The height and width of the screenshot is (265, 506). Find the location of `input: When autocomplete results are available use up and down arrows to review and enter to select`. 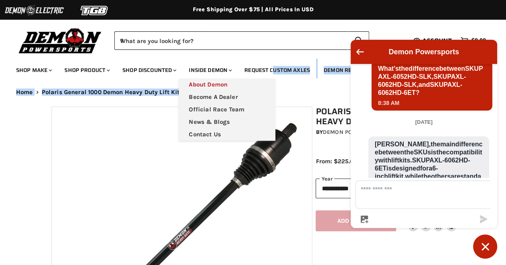

input: When autocomplete results are available use up and down arrows to review and enter to select is located at coordinates (231, 41).